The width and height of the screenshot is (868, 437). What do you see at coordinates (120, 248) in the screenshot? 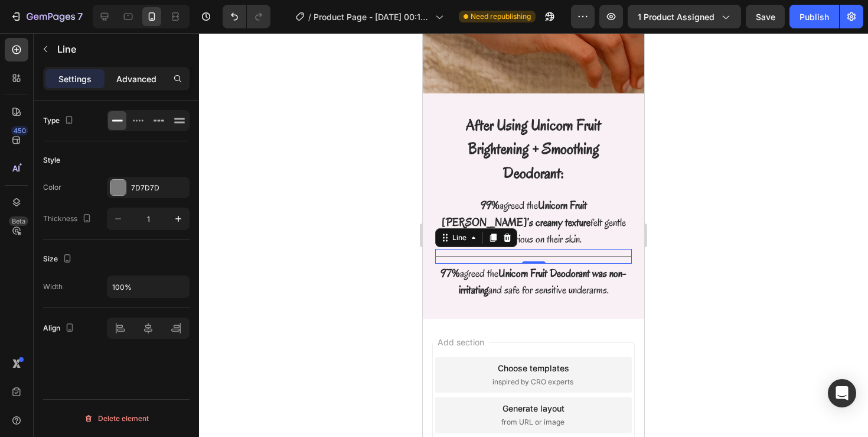
I see `strong: Unicorn Fruit Deodorant was non-irritating` at bounding box center [120, 248].